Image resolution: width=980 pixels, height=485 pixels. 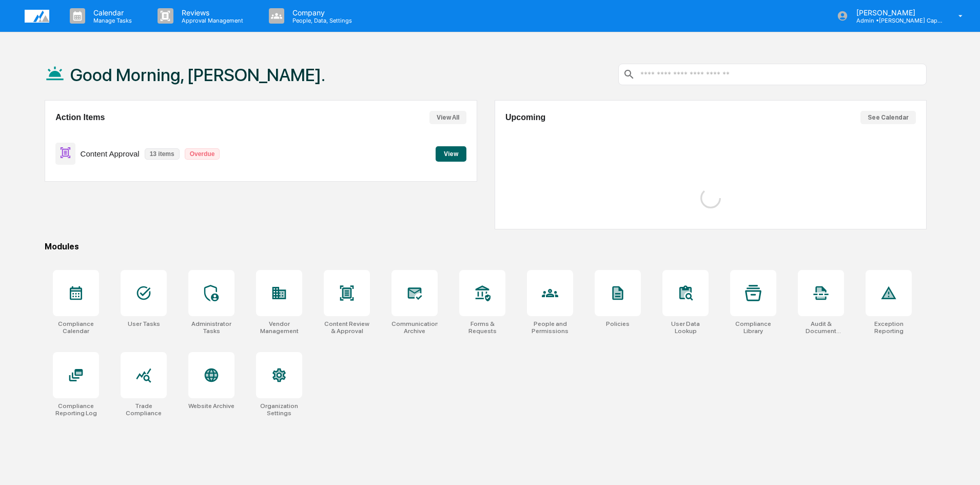 I want to click on div: Trade Compliance, so click(x=144, y=409).